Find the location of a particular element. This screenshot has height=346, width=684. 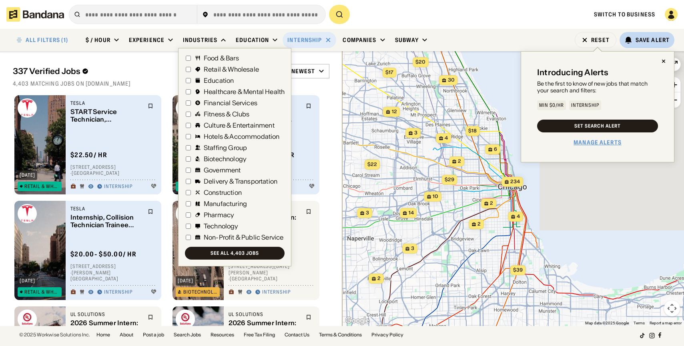

div: $ 22.50 / hr is located at coordinates (89, 155).